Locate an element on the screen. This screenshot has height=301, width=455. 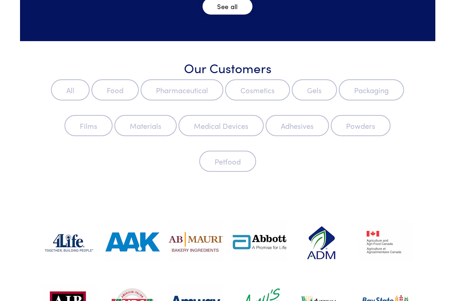
label: Petfood is located at coordinates (228, 161).